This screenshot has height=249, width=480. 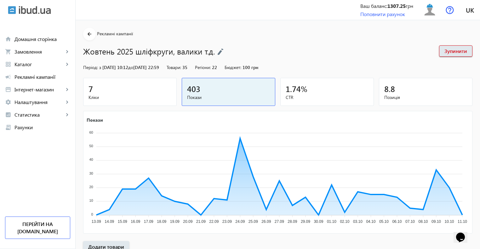 I want to click on tspan: 30.09, so click(x=318, y=221).